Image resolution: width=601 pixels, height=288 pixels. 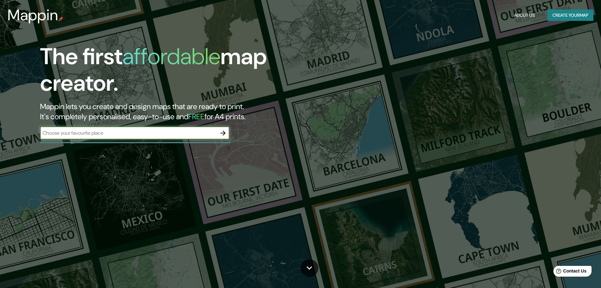 I want to click on input: Choose your favourite place, so click(x=128, y=133).